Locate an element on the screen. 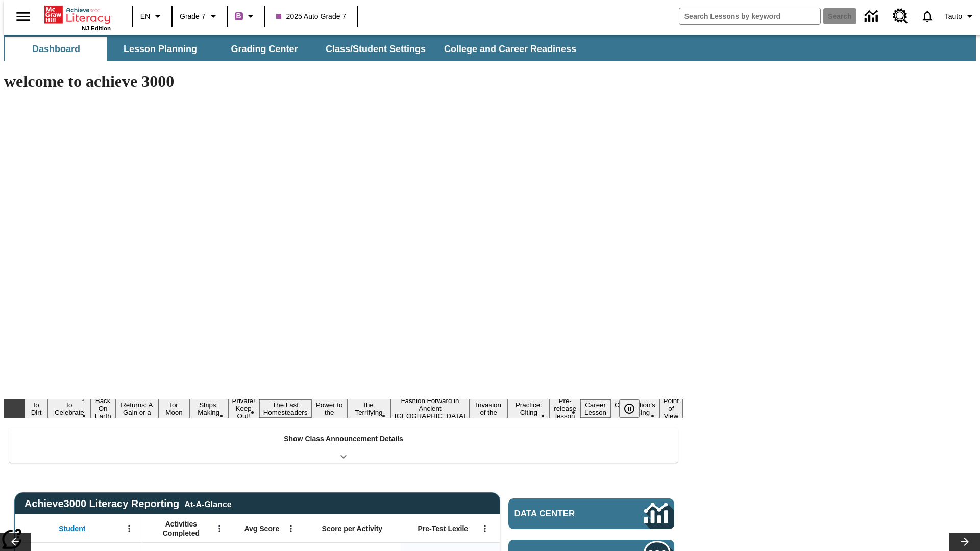 The height and width of the screenshot is (551, 980). button: Slide 13 Mixed Practice: Citing Evidence is located at coordinates (528, 408).